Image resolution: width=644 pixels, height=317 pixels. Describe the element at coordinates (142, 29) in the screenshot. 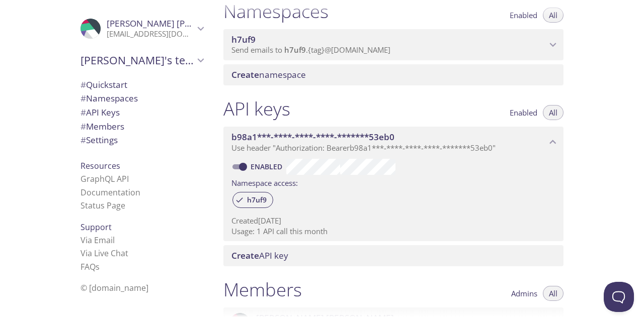

I see `div: Ishita Gupta` at that location.